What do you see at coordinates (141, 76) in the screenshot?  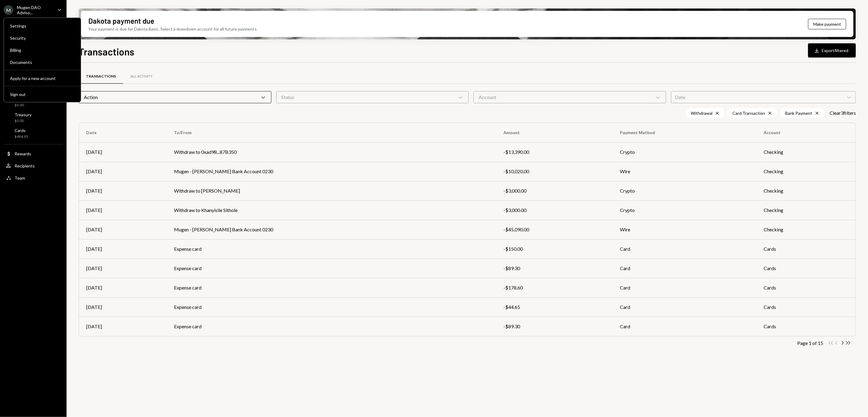 I see `a: All Activity` at bounding box center [141, 76].